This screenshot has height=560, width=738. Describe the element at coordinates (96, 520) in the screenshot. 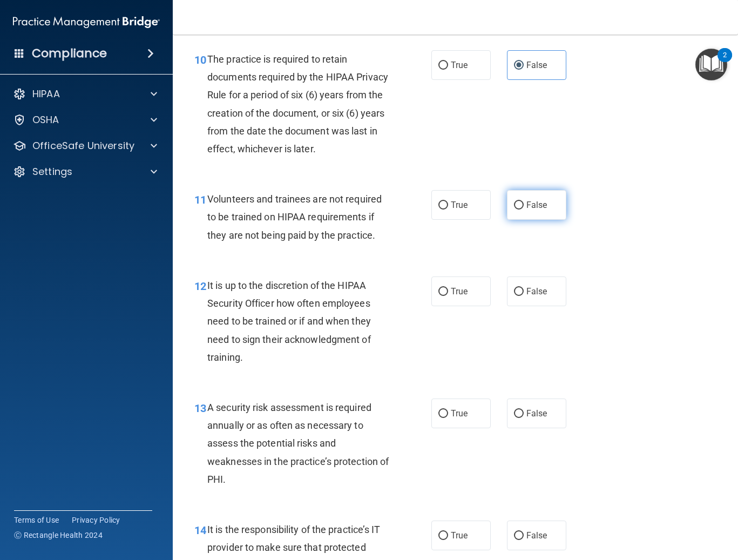

I see `a: Privacy Policy` at that location.